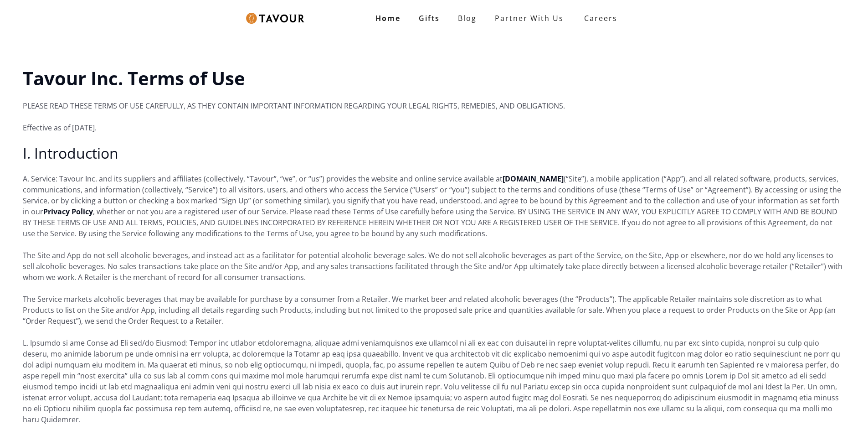 The width and height of the screenshot is (868, 435). Describe the element at coordinates (467, 18) in the screenshot. I see `a: Blog` at that location.